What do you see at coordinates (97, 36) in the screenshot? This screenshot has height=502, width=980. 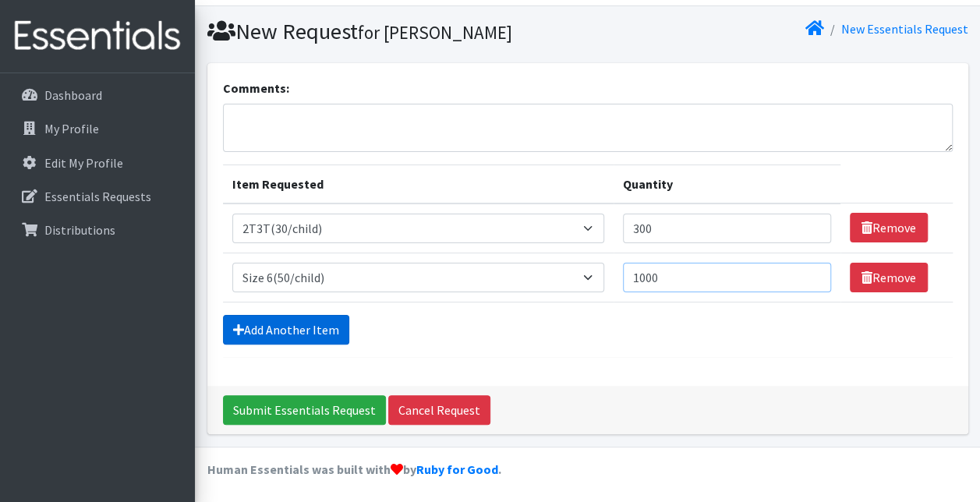 I see `img: HumanEssentials` at bounding box center [97, 36].